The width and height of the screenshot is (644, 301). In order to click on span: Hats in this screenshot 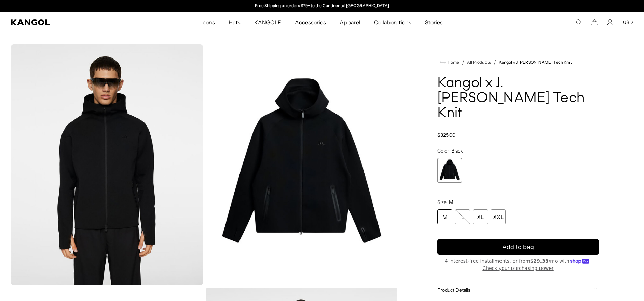, I will do `click(235, 22)`.